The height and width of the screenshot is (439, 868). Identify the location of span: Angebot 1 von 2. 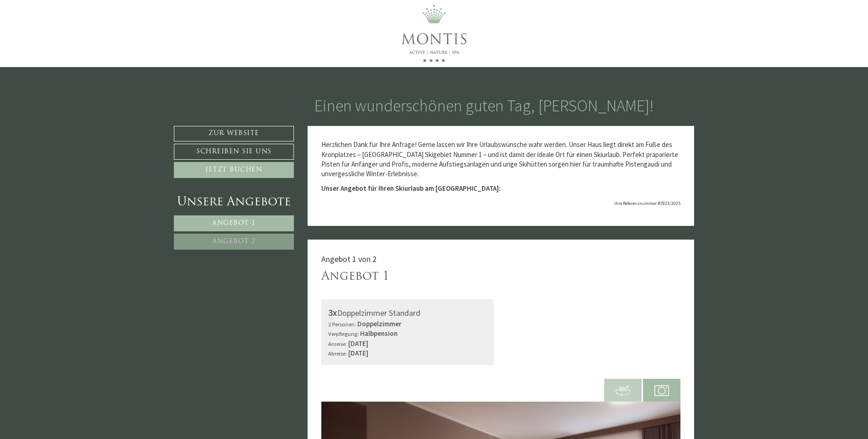
(348, 258).